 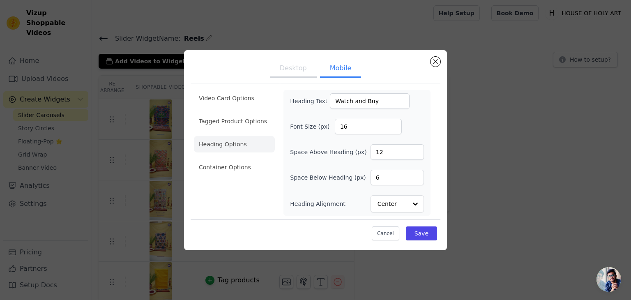 What do you see at coordinates (234, 144) in the screenshot?
I see `li: Heading Options` at bounding box center [234, 144].